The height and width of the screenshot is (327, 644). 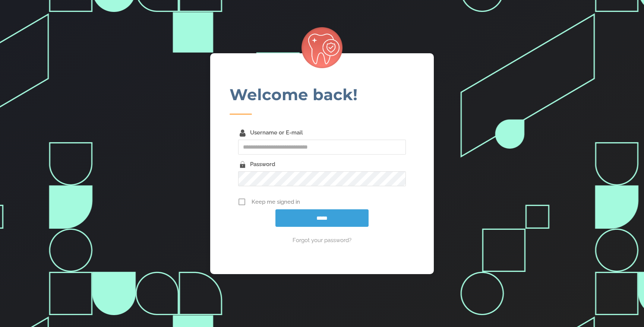 What do you see at coordinates (329, 202) in the screenshot?
I see `span: Keep me signed in` at bounding box center [329, 202].